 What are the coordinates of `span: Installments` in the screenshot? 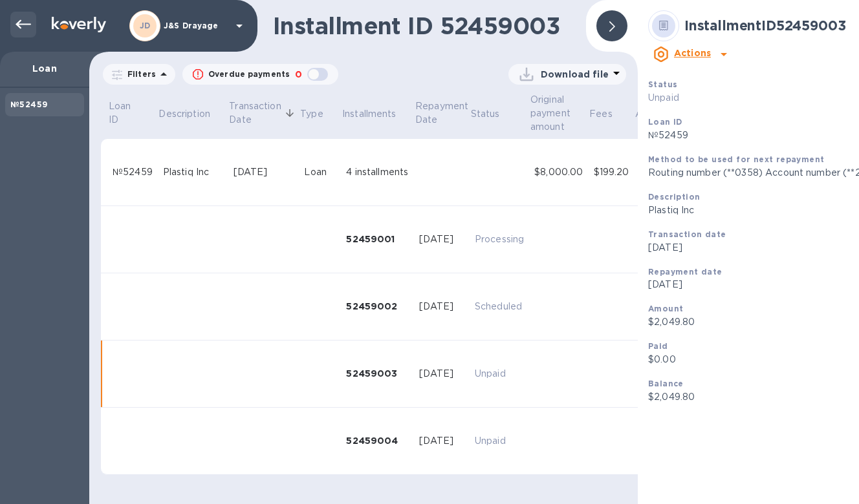 It's located at (378, 113).